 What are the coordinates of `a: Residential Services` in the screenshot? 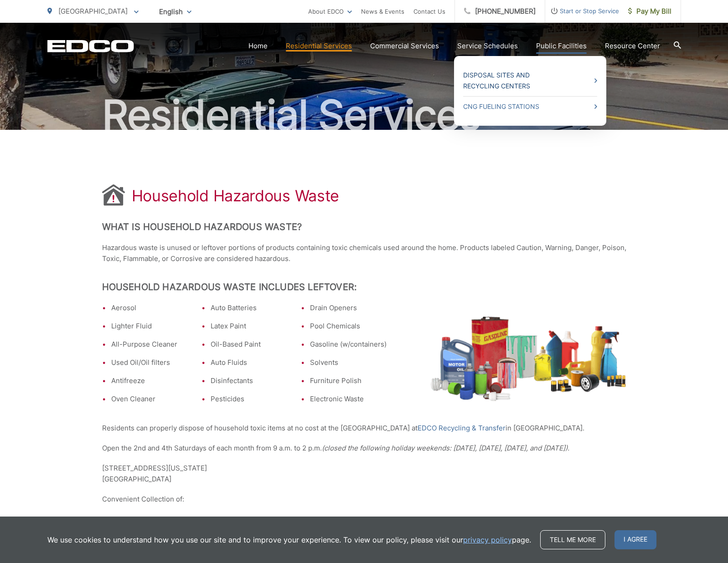 It's located at (319, 46).